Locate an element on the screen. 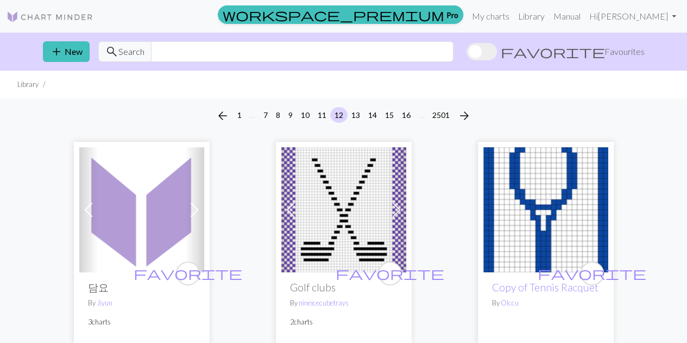 The width and height of the screenshot is (687, 343). a: 담요 is located at coordinates (142, 208).